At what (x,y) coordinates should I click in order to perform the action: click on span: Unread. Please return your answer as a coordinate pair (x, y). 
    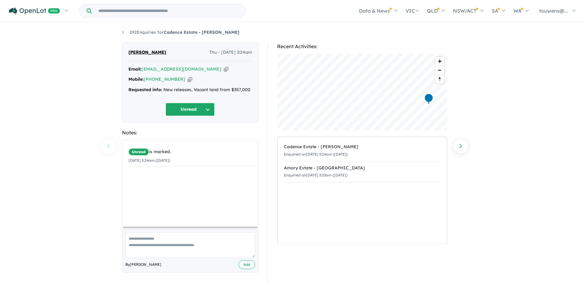
    Looking at the image, I should click on (138, 152).